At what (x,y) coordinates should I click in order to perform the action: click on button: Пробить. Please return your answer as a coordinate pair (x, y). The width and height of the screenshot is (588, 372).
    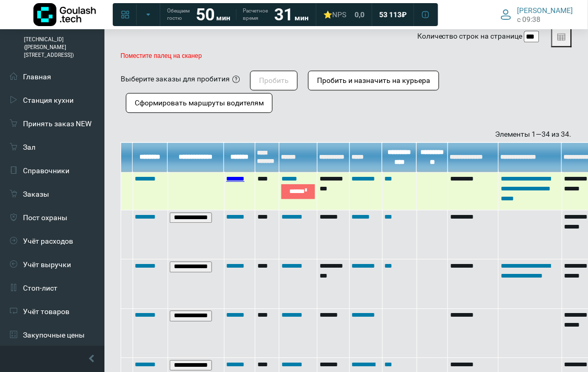
    Looking at the image, I should click on (273, 81).